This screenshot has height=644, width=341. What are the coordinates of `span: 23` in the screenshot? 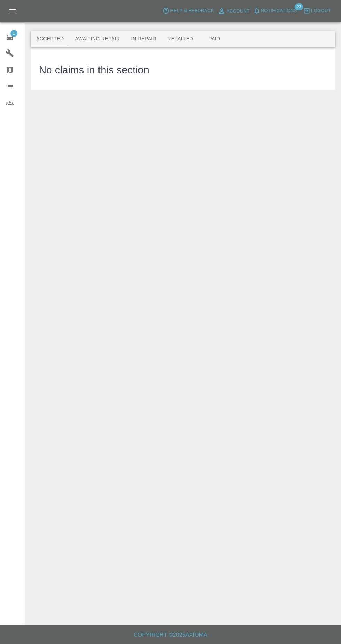 It's located at (298, 7).